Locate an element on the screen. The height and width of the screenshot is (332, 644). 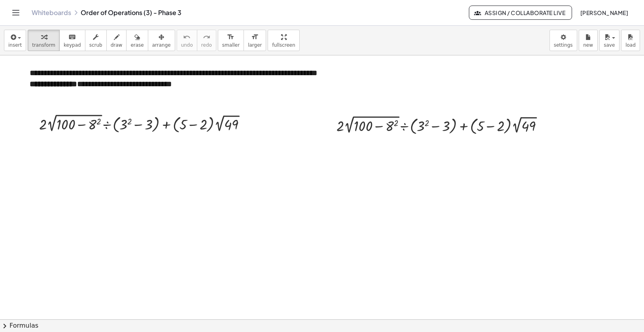
button: redoredo is located at coordinates (206, 41).